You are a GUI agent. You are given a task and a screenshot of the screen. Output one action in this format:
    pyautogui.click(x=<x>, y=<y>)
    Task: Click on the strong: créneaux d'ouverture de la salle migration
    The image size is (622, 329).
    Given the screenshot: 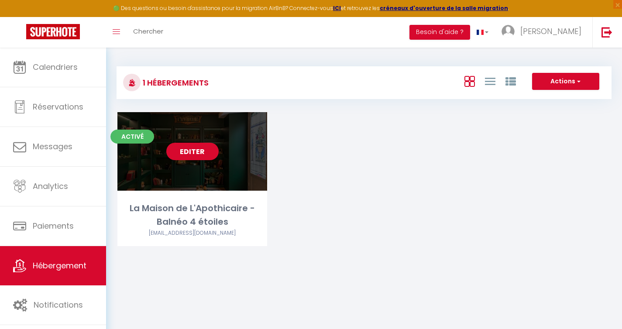 What is the action you would take?
    pyautogui.click(x=444, y=8)
    